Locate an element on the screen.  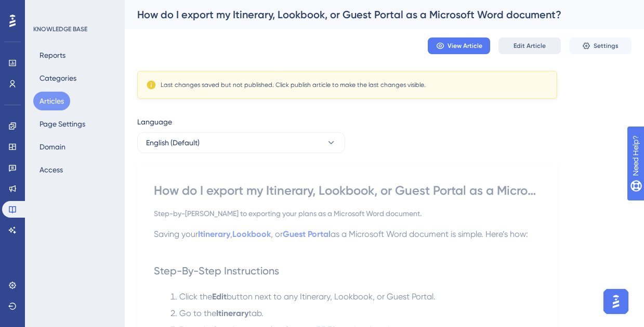
button: Edit Article is located at coordinates (530, 46).